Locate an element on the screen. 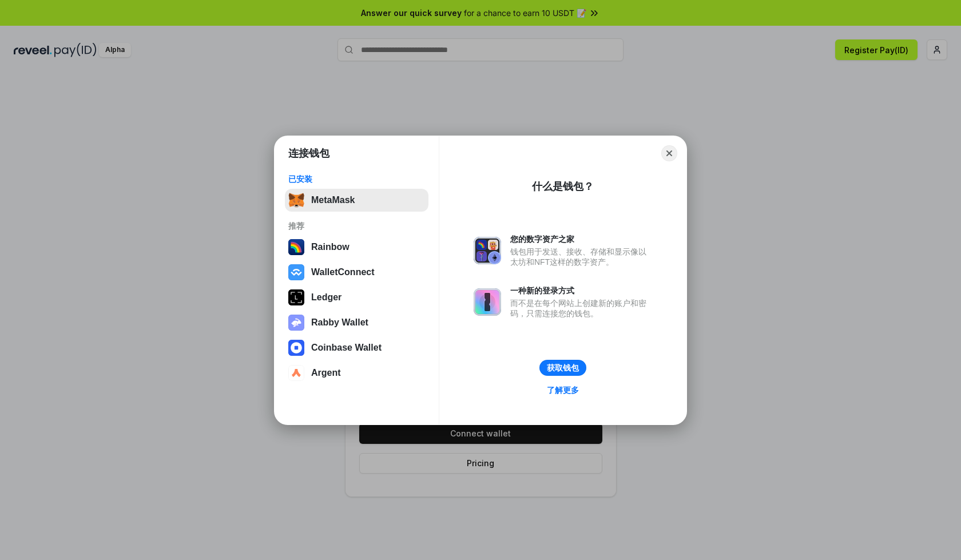 The height and width of the screenshot is (560, 961). button: Rabby Wallet is located at coordinates (356, 323).